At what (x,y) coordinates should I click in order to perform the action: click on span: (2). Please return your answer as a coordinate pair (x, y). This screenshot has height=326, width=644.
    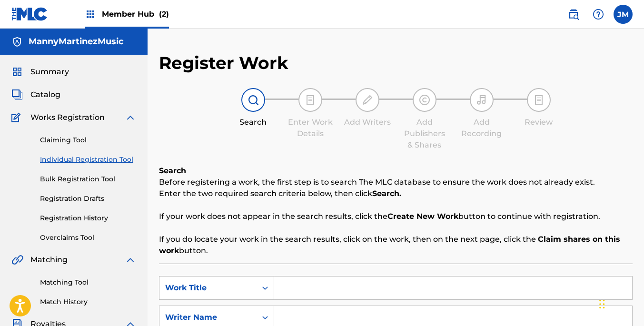
    Looking at the image, I should click on (163, 14).